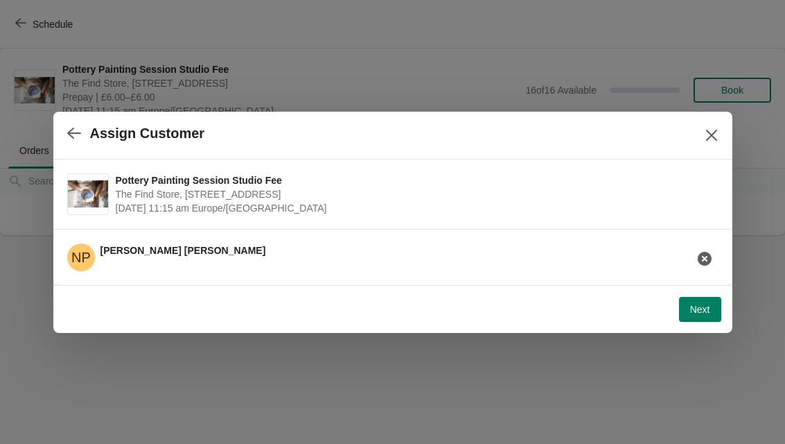  Describe the element at coordinates (148, 133) in the screenshot. I see `h2: Assign Customer` at that location.